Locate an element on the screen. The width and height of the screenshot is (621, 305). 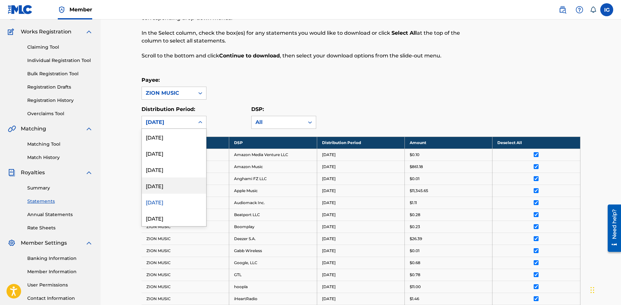
div: All is located at coordinates (278, 122).